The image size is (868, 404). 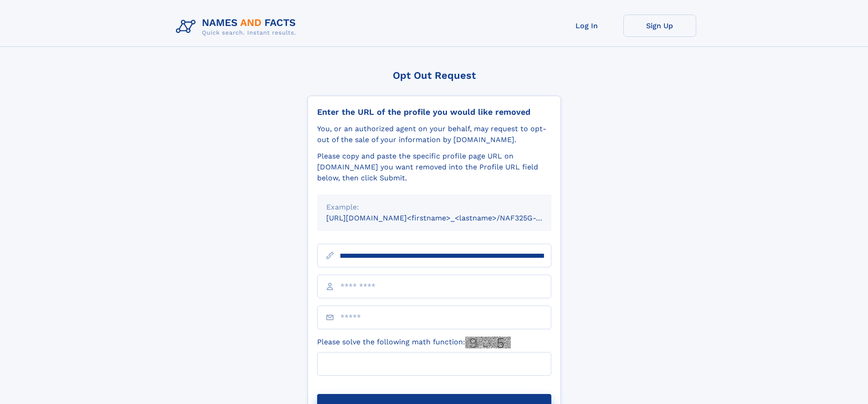 What do you see at coordinates (238, 27) in the screenshot?
I see `img: Logo Names and Facts` at bounding box center [238, 27].